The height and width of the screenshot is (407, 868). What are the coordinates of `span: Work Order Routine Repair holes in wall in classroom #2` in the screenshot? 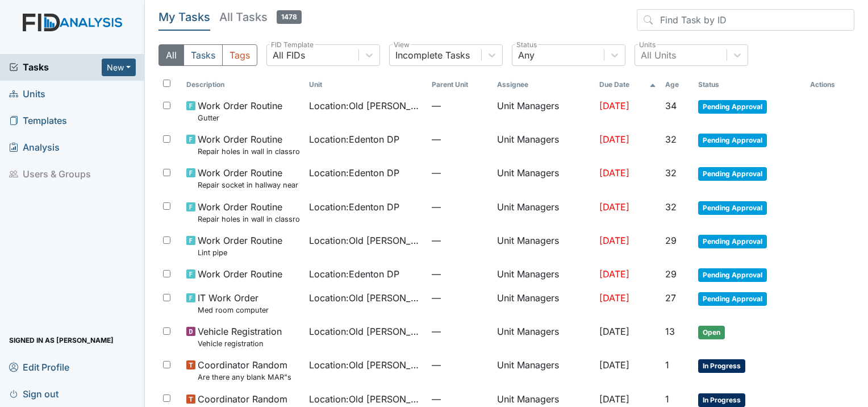 It's located at (249, 212).